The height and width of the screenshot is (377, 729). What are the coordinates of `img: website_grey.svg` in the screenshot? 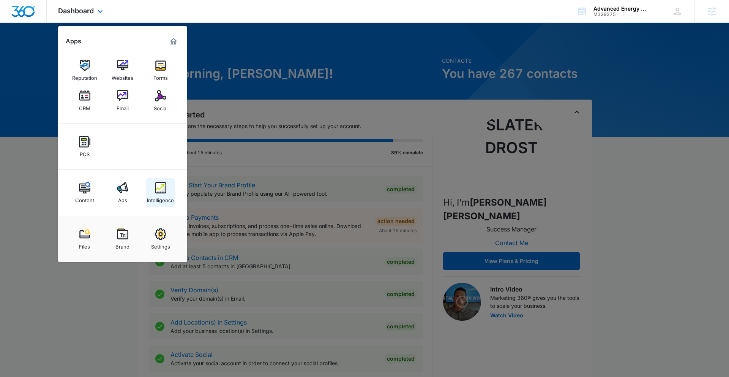 It's located at (15, 23).